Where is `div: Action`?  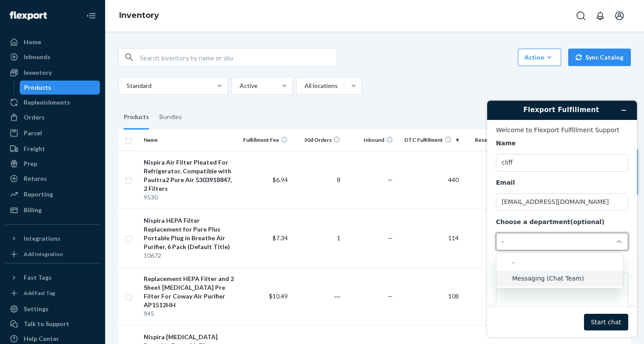 div: Action is located at coordinates (539, 57).